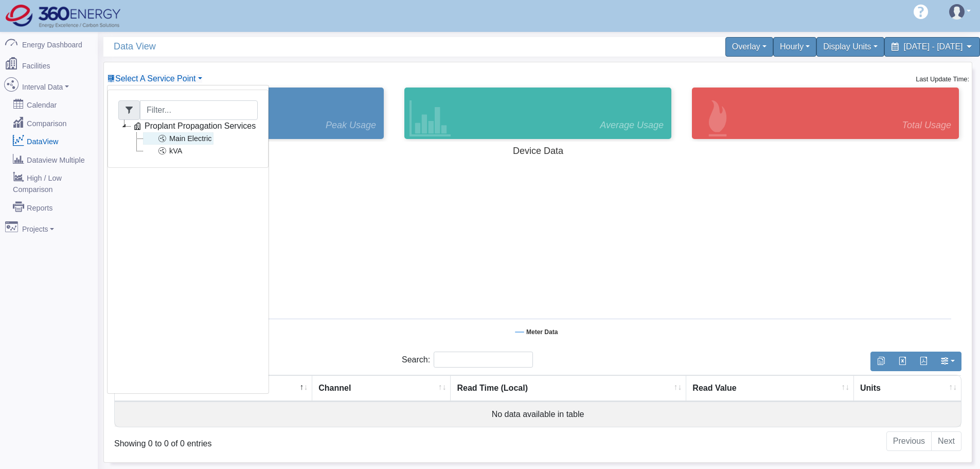 This screenshot has height=469, width=980. Describe the element at coordinates (286, 439) in the screenshot. I see `div: Showing 0 to 0 of 0 entries` at that location.